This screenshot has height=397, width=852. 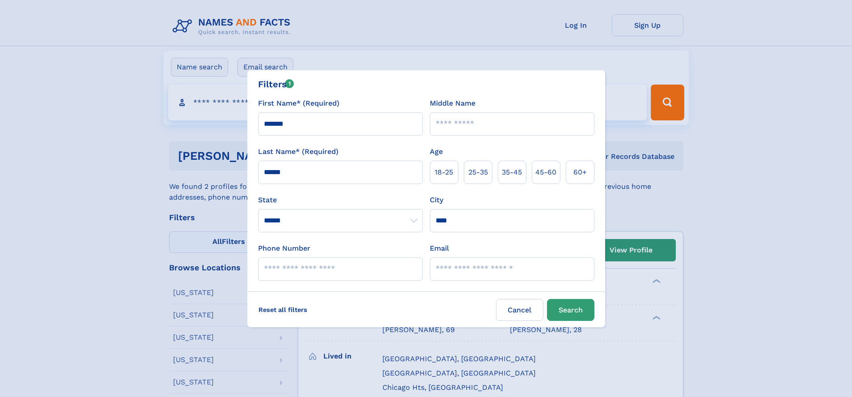 I want to click on label: State, so click(x=340, y=200).